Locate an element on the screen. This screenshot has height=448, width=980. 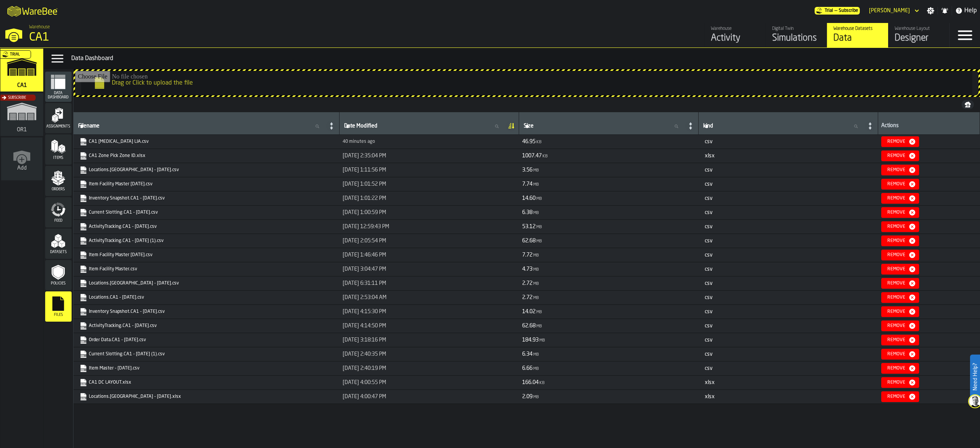
div: CA1 is located at coordinates (132, 38).